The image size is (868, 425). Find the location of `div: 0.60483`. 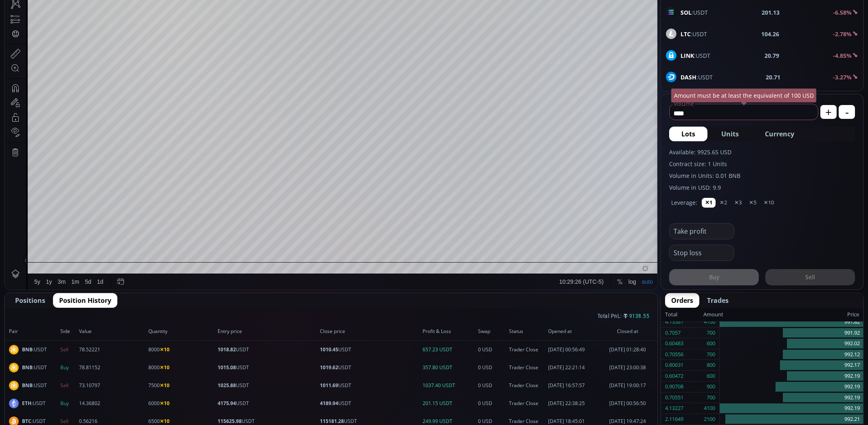

div: 0.60483 is located at coordinates (674, 344).